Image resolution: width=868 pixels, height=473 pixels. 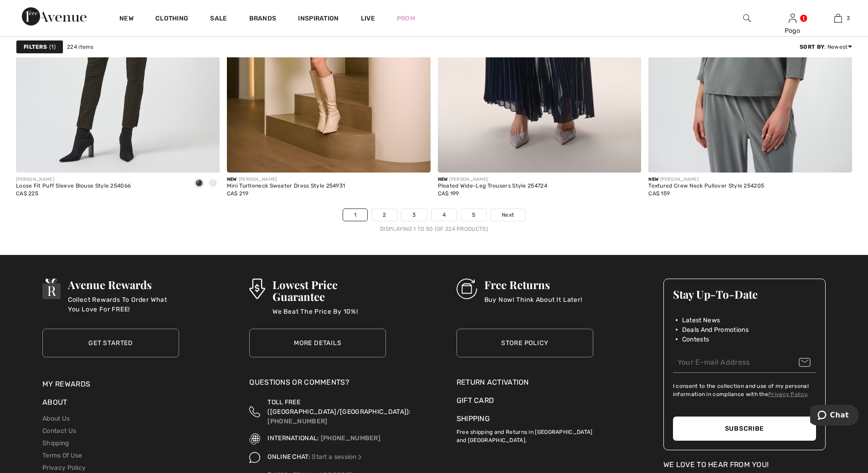 I want to click on img: search the website, so click(x=747, y=18).